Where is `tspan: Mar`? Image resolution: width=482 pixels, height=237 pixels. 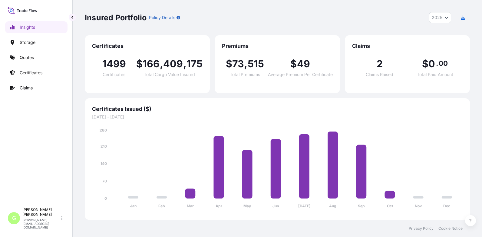
tspan: Mar is located at coordinates (190, 205).